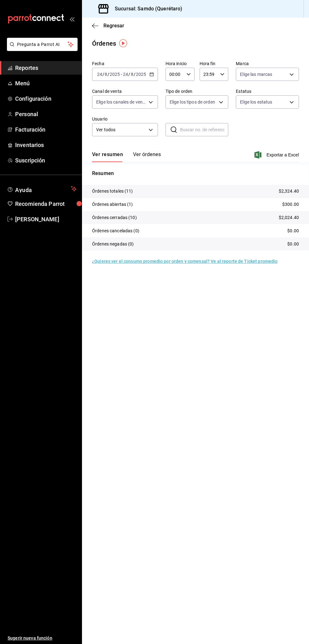 The height and width of the screenshot is (644, 309). I want to click on p: Órdenes abiertas (1), so click(113, 204).